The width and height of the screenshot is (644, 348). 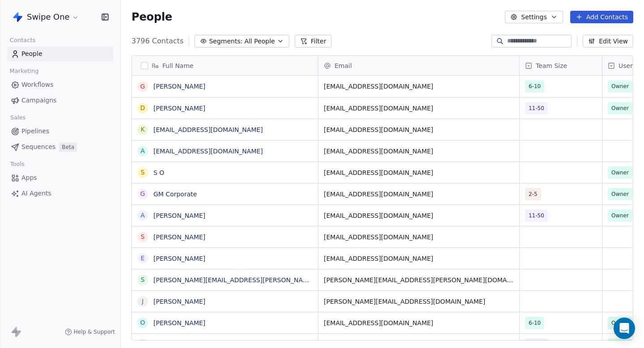 What do you see at coordinates (533, 194) in the screenshot?
I see `span: 2-5` at bounding box center [533, 194].